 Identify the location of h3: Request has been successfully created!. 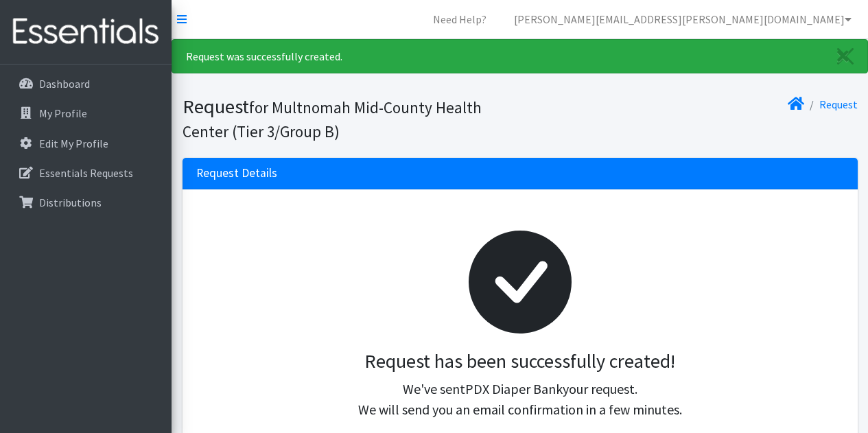
(520, 361).